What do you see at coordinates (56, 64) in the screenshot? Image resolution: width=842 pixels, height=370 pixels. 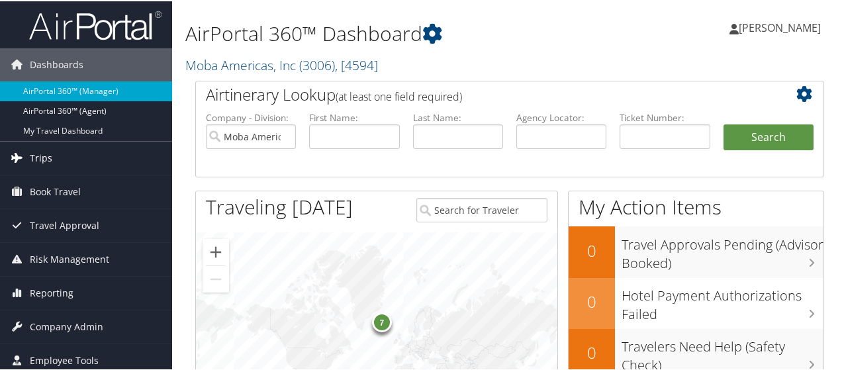 I see `span: Dashboards` at bounding box center [56, 64].